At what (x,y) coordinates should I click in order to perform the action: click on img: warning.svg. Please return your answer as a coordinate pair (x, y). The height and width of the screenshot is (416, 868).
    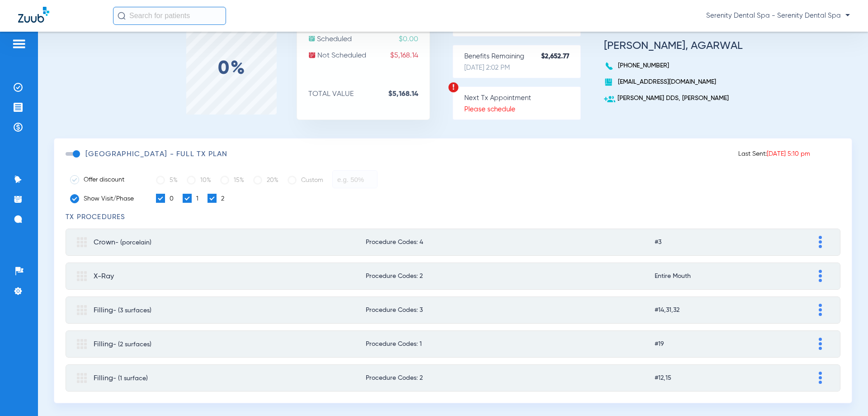
    Looking at the image, I should click on (454, 88).